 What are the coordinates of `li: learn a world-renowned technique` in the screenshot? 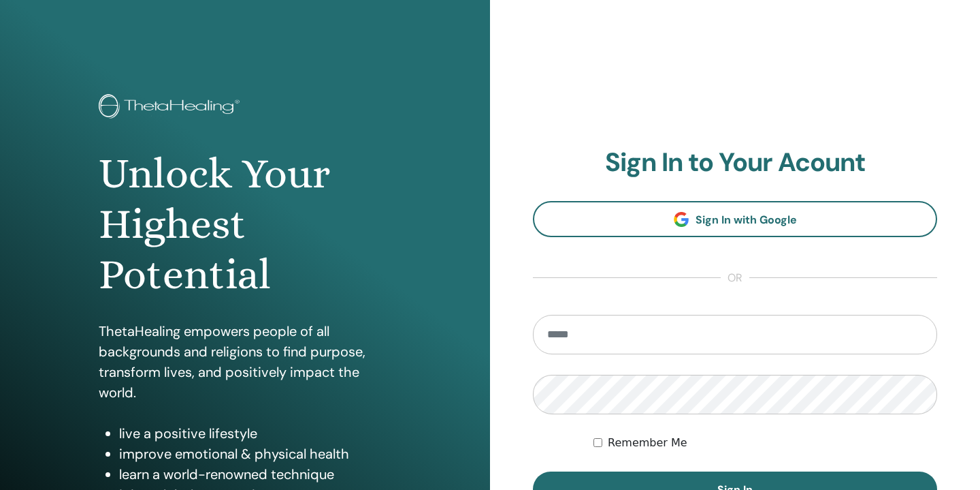 It's located at (255, 474).